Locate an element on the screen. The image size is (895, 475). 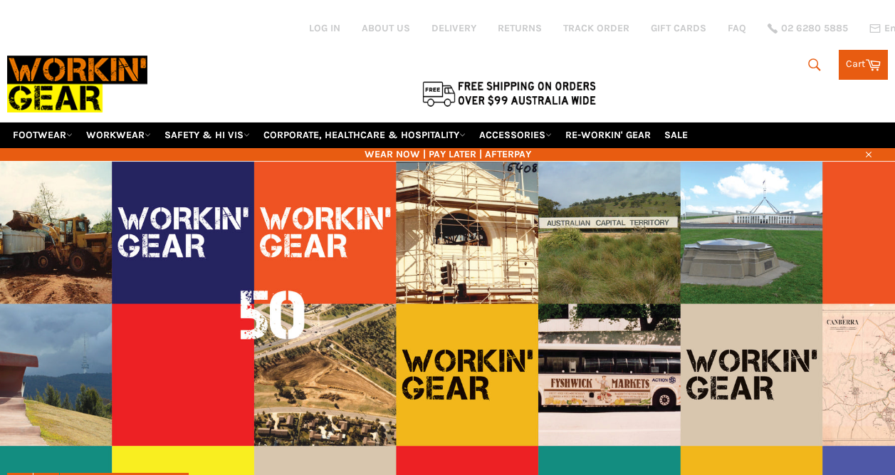
a: RETURNS is located at coordinates (520, 28).